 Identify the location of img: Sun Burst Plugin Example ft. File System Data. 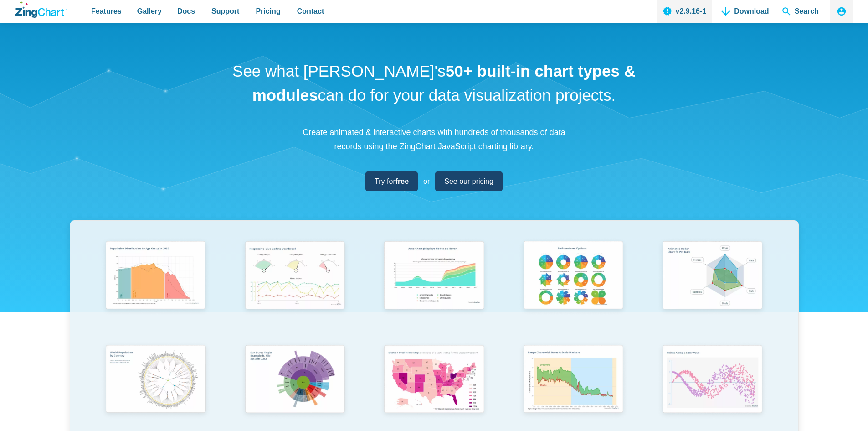
(295, 380).